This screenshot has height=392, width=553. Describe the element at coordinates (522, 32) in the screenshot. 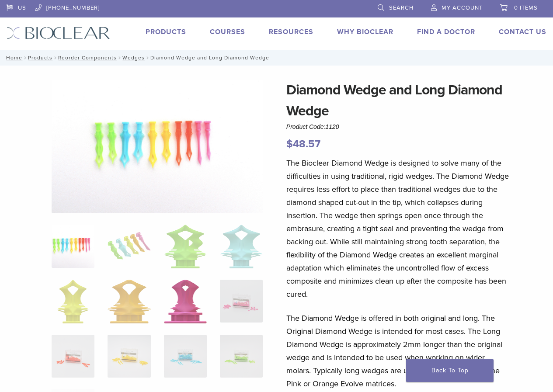

I see `a: Contact Us` at that location.